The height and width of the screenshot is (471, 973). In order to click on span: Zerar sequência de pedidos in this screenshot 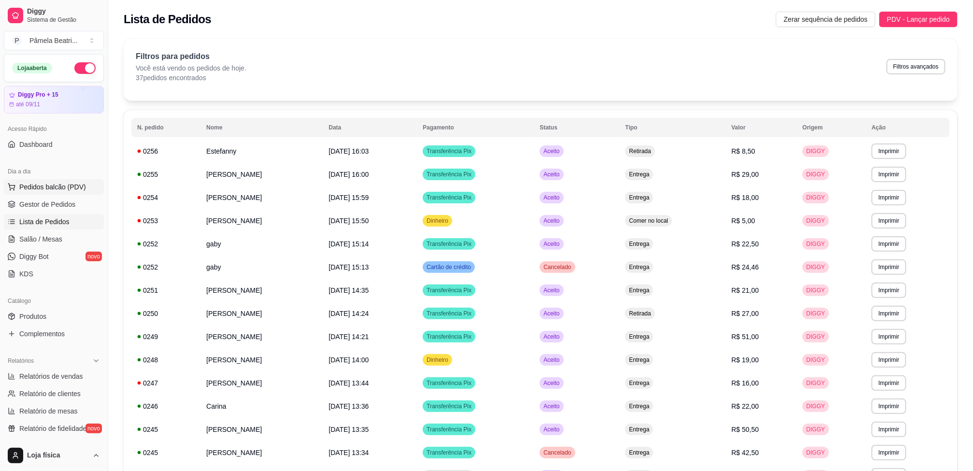, I will do `click(826, 19)`.